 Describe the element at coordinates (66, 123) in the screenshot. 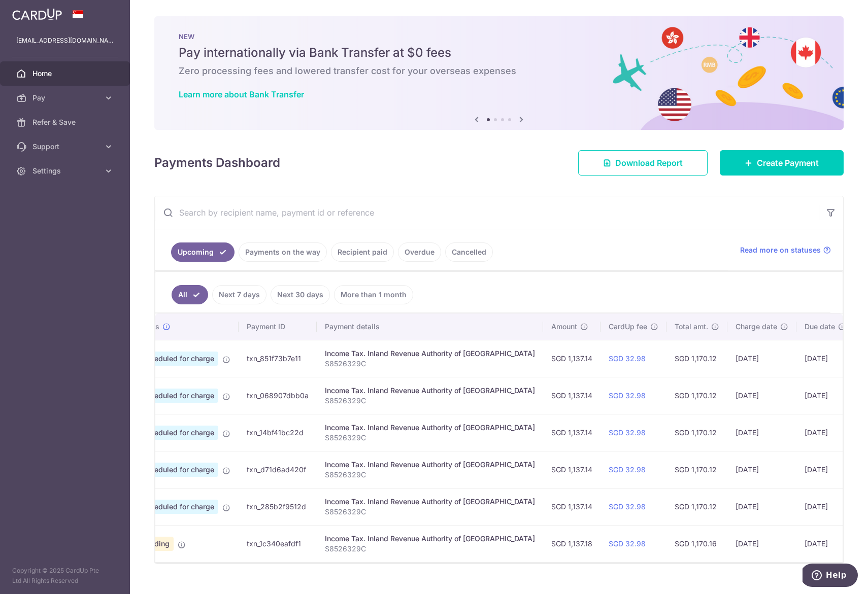

I see `span: Refer & Save` at that location.